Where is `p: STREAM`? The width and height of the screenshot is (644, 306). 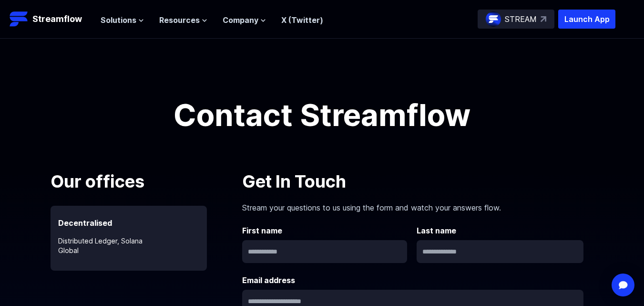 p: STREAM is located at coordinates (520, 19).